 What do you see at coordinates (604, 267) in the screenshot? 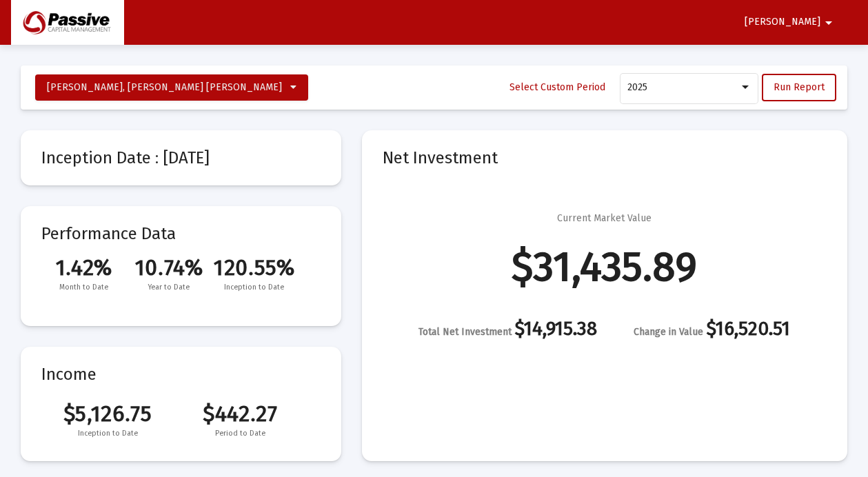
I see `div: $31,435.89` at bounding box center [604, 267].